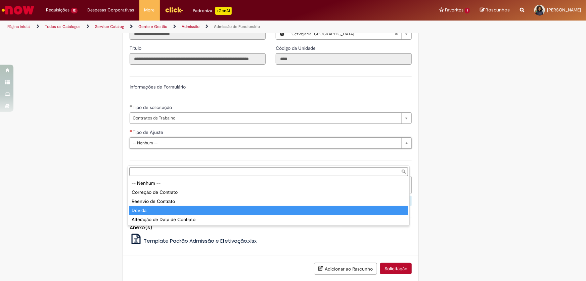  Describe the element at coordinates (269, 219) in the screenshot. I see `div: Alteração de Data de Contrato` at that location.